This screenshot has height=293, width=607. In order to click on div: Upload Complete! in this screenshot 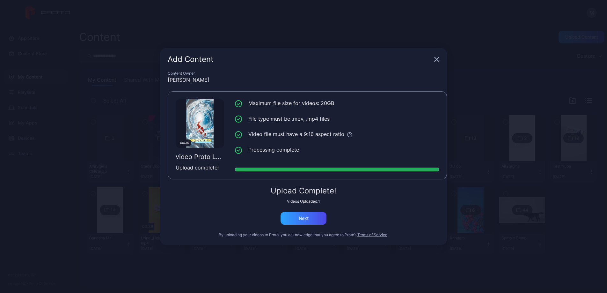, I will do `click(304, 191)`.